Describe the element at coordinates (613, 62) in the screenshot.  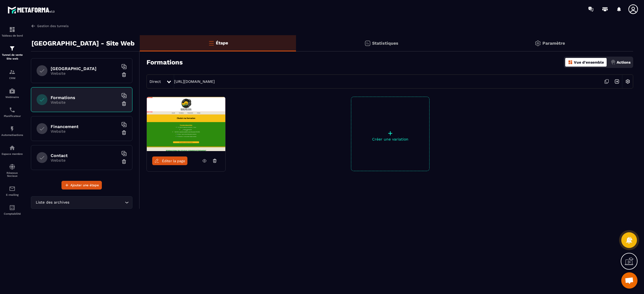
I see `img: actions.d6e523a2.png` at that location.